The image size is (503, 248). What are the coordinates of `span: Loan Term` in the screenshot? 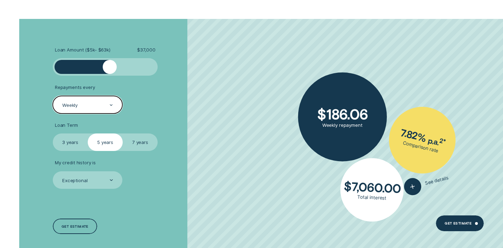 It's located at (66, 125).